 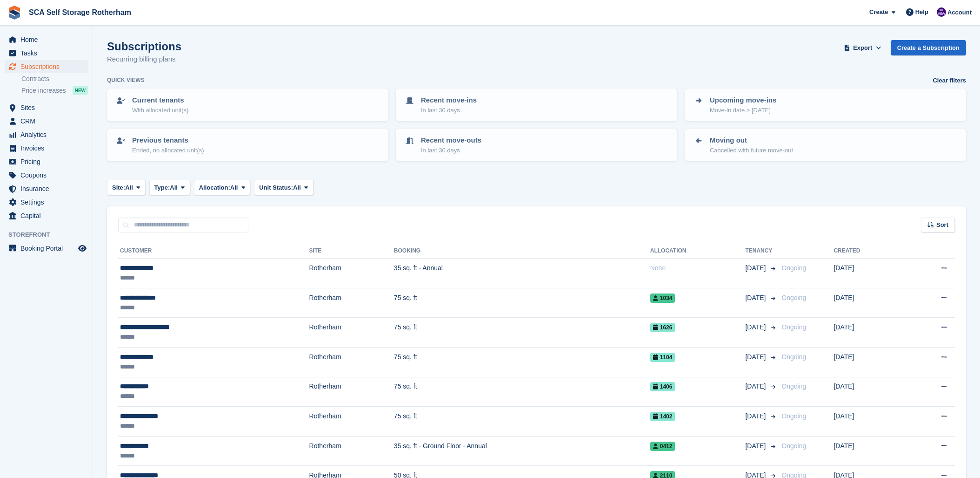 What do you see at coordinates (48, 53) in the screenshot?
I see `span: Tasks` at bounding box center [48, 53].